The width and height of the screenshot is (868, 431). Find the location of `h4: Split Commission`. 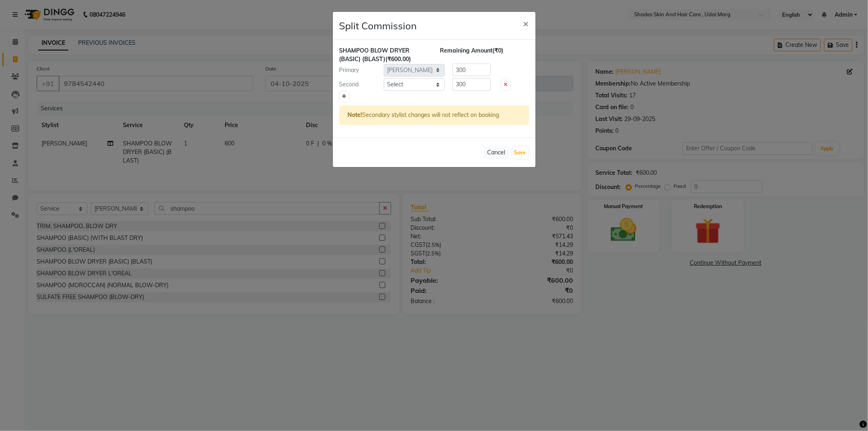

h4: Split Commission is located at coordinates (378, 26).